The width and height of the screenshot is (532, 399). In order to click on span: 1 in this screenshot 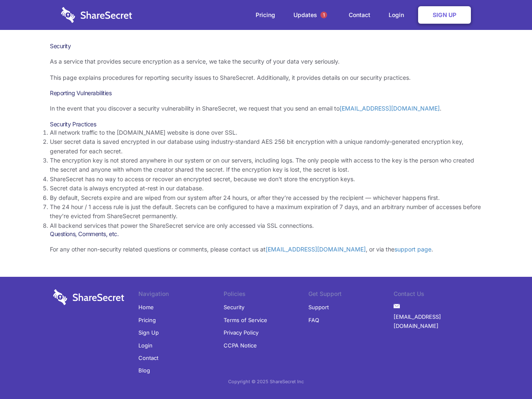, I will do `click(324, 15)`.